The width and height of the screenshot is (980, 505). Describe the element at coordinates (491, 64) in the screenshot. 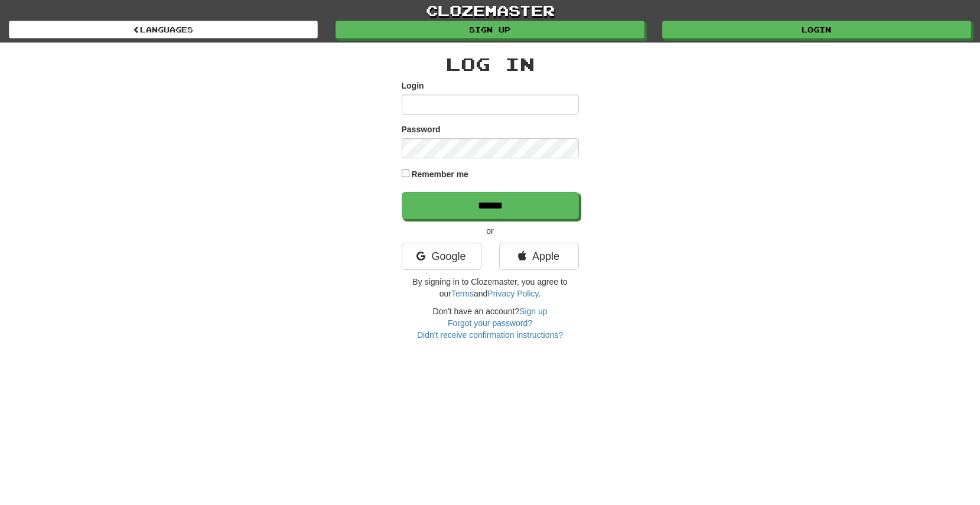

I see `h2: Log In` at that location.